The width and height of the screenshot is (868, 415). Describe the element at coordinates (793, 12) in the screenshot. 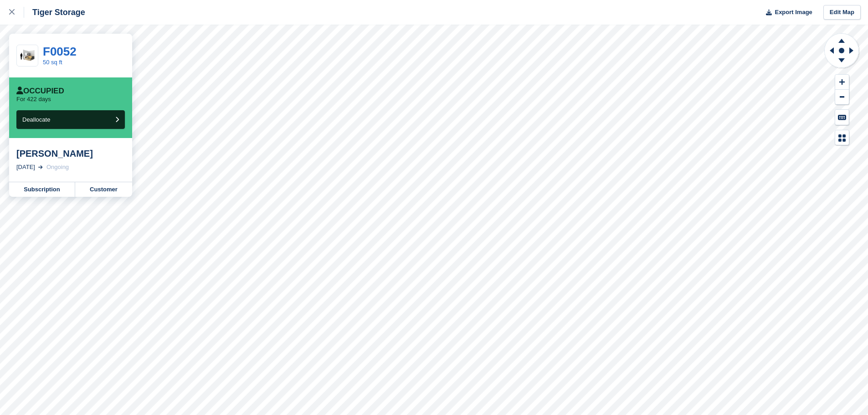

I see `span: Export Image` at that location.